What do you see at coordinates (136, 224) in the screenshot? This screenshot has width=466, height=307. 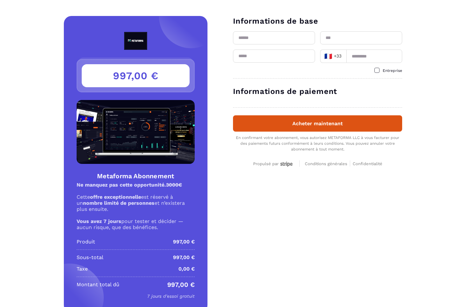 I see `p: pour tester et décider — aucun risque, que des bénéfices.` at bounding box center [136, 224].